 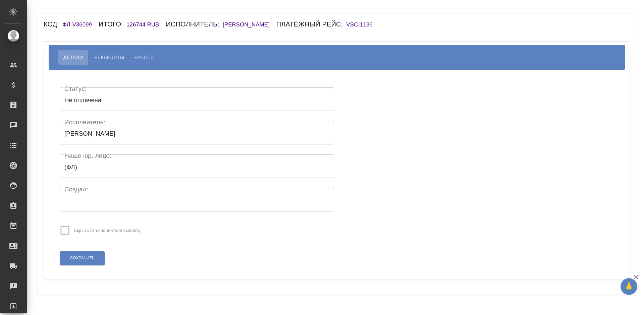 What do you see at coordinates (113, 24) in the screenshot?
I see `h6: Итого:` at bounding box center [113, 24].